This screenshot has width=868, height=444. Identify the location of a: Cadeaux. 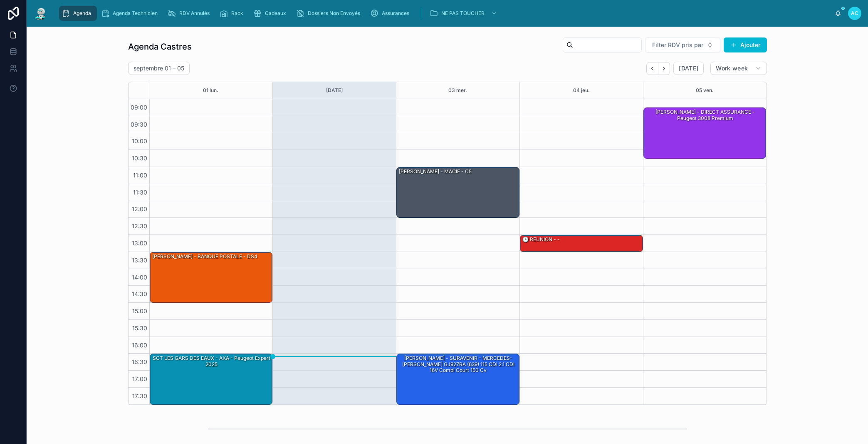
(271, 13).